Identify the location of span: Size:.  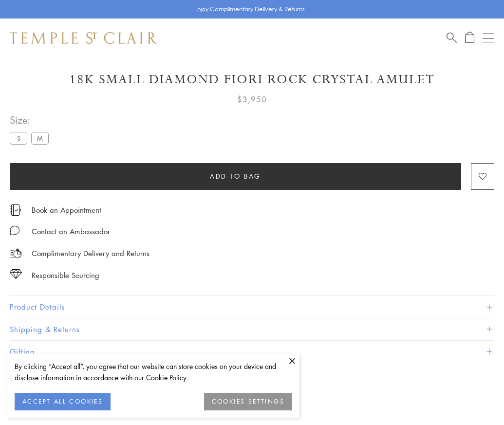
(31, 120).